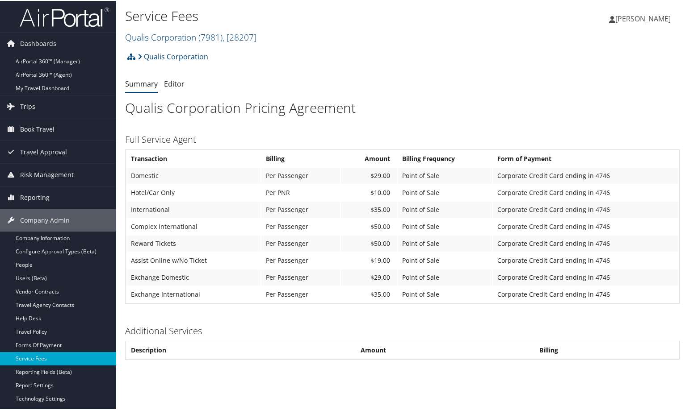  Describe the element at coordinates (193, 209) in the screenshot. I see `td: International` at that location.